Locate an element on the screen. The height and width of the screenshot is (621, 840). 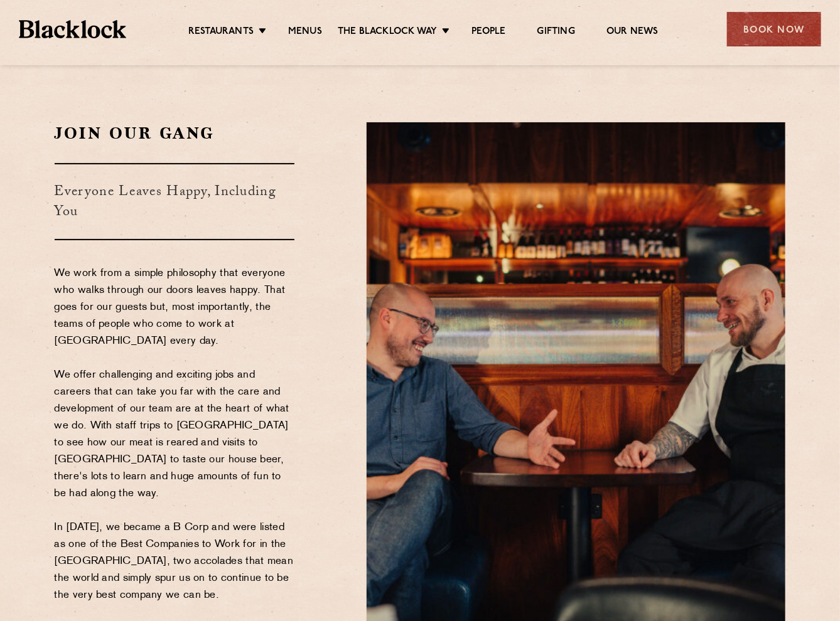
h2: Join Our Gang is located at coordinates (174, 133).